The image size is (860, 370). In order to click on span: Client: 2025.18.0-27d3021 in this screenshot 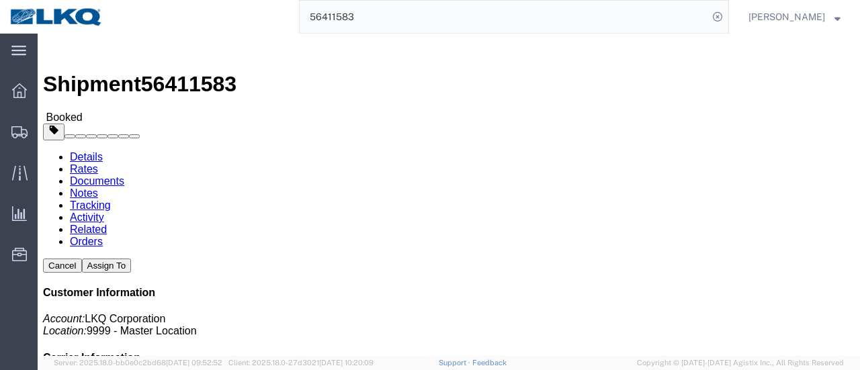, I will do `click(301, 363)`.